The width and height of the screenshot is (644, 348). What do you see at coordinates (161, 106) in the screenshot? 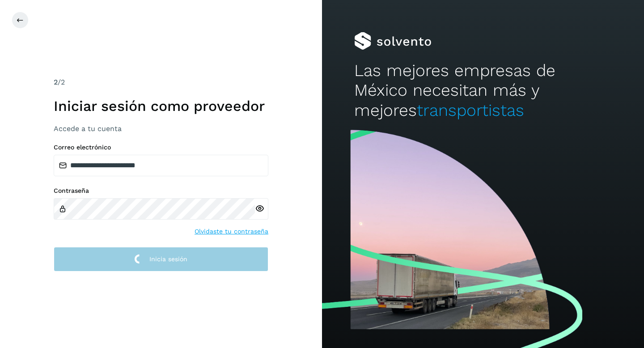
I see `h1: Iniciar sesión como proveedor` at bounding box center [161, 106].